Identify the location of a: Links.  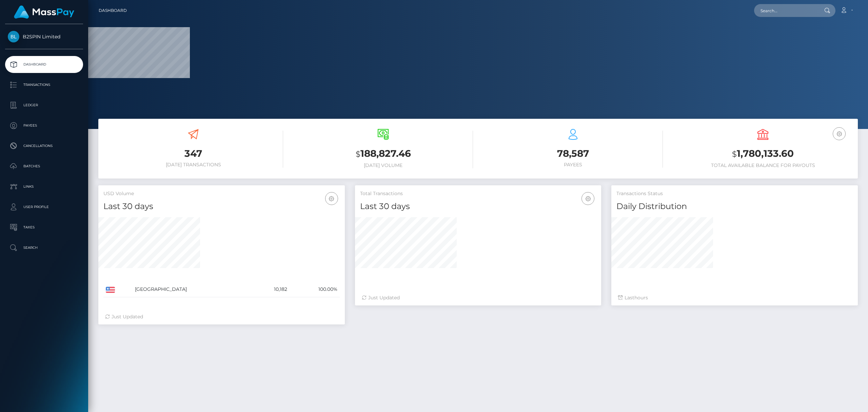
(44, 186).